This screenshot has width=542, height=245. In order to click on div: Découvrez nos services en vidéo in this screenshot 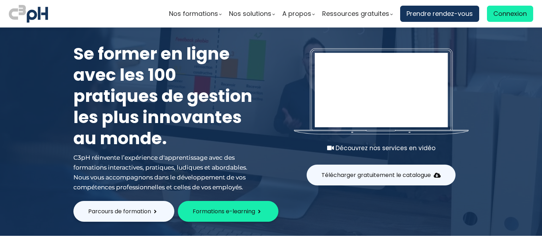, I will do `click(381, 148)`.